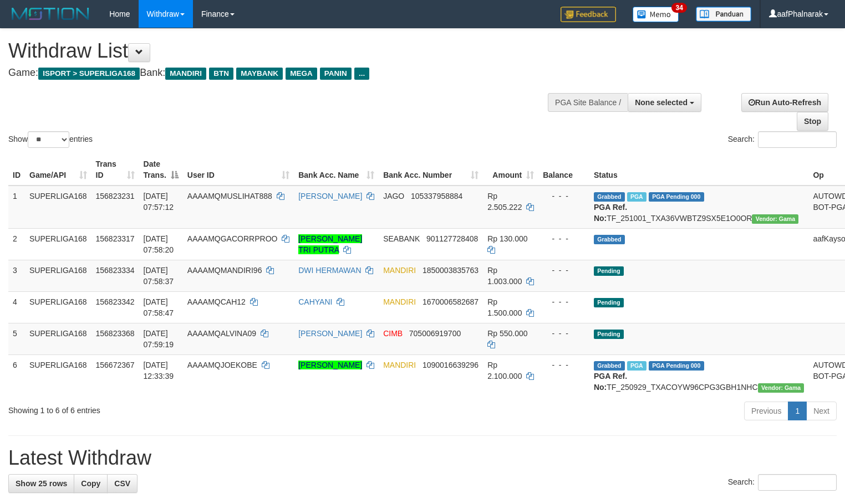 This screenshot has height=504, width=845. Describe the element at coordinates (336, 169) in the screenshot. I see `th: Bank Acc. Name: activate to sort column ascending` at that location.